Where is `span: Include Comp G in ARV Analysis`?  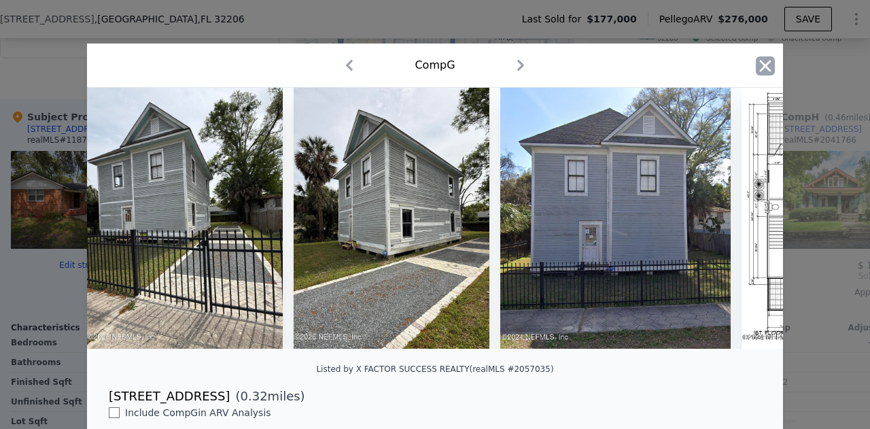
span: Include Comp G in ARV Analysis is located at coordinates (198, 412).